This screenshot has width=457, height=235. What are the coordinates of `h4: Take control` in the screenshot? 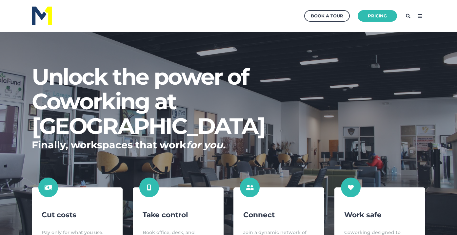 It's located at (178, 215).